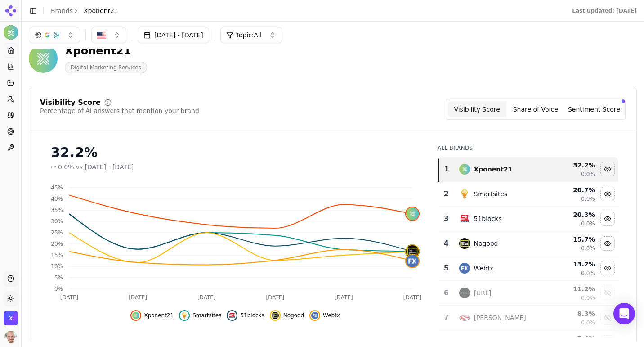  What do you see at coordinates (11, 319) in the screenshot?
I see `button: Open organization switcher` at bounding box center [11, 319].